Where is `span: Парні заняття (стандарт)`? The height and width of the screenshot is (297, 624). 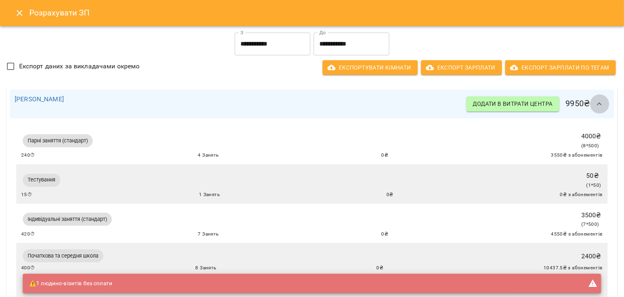 span: Парні заняття (стандарт) is located at coordinates (58, 141).